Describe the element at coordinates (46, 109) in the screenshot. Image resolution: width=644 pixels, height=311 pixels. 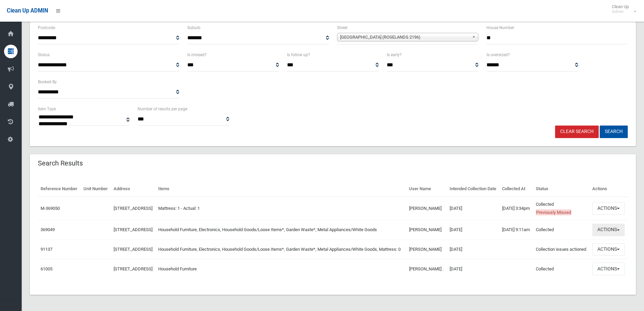
I see `label: Item Type` at that location.